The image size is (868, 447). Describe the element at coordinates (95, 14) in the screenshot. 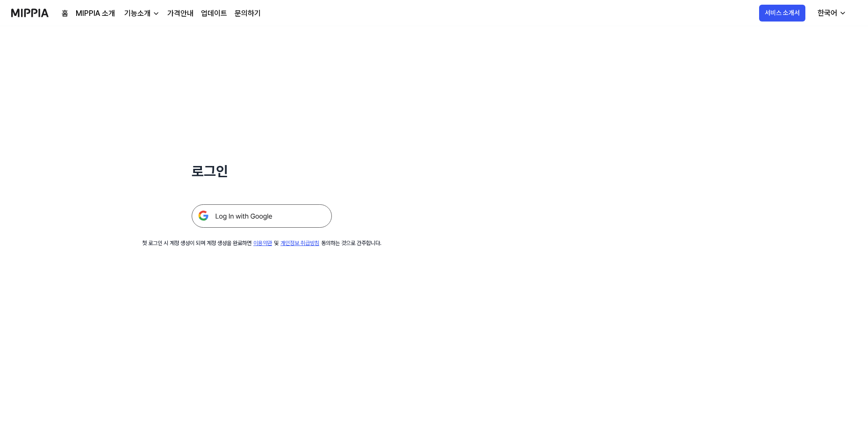

I see `a: MIPPIA 소개` at that location.